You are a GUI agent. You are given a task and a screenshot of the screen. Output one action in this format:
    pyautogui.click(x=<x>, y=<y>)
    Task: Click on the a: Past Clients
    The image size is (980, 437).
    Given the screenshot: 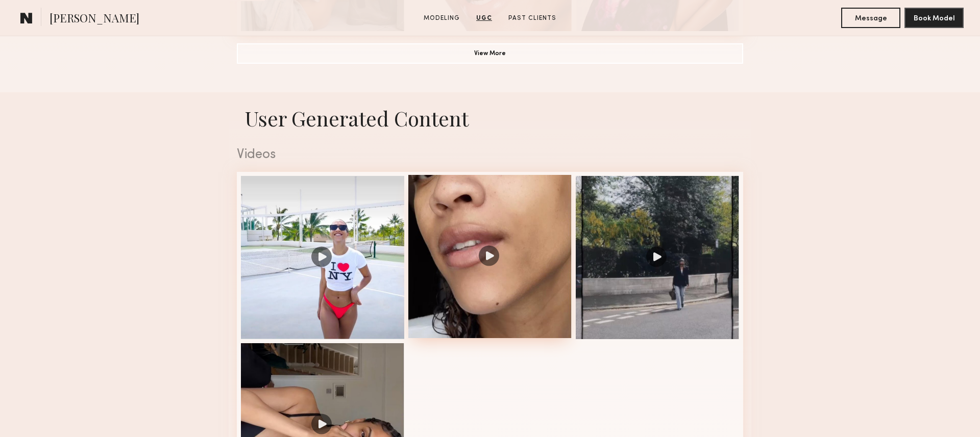 What is the action you would take?
    pyautogui.click(x=532, y=18)
    